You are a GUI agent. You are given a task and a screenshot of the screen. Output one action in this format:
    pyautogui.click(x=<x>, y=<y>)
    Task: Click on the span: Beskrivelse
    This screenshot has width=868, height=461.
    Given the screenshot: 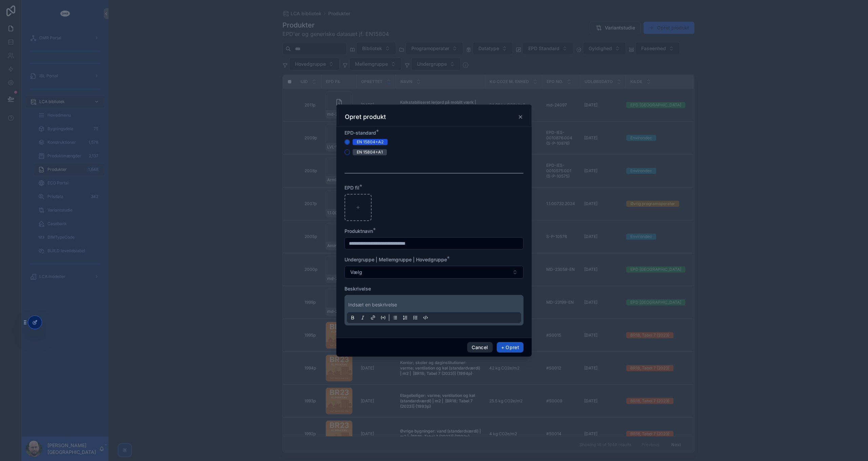 What is the action you would take?
    pyautogui.click(x=358, y=289)
    